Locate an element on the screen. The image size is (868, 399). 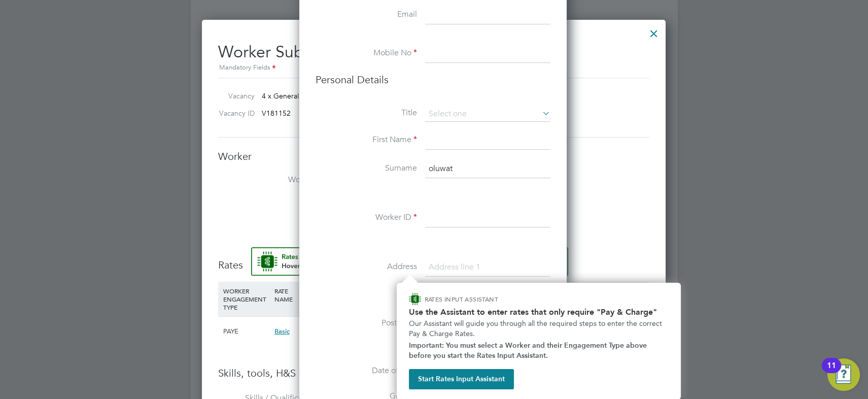
button: Start Rates Input Assistant is located at coordinates (461, 379).